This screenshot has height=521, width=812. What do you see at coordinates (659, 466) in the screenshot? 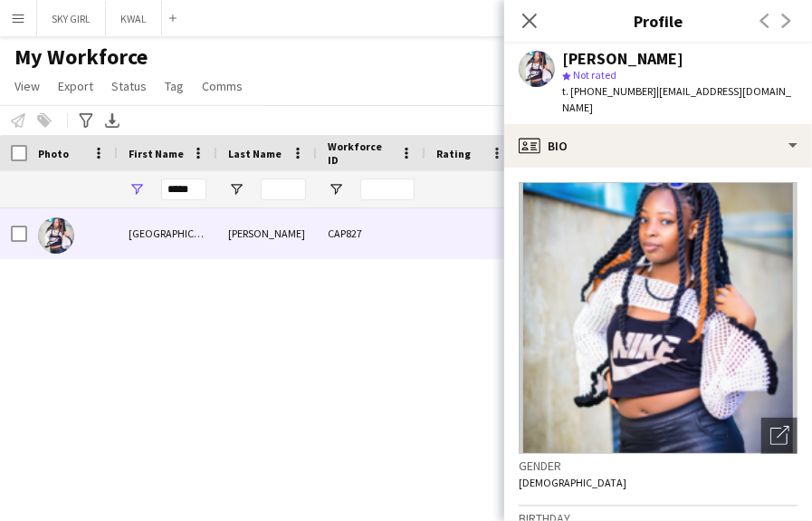
I see `h3: Gender` at bounding box center [659, 466].